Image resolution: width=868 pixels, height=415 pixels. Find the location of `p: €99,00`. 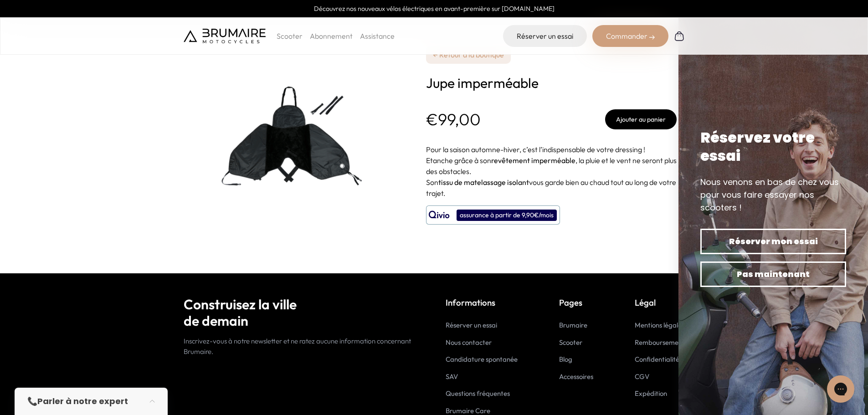

p: €99,00 is located at coordinates (454, 120).